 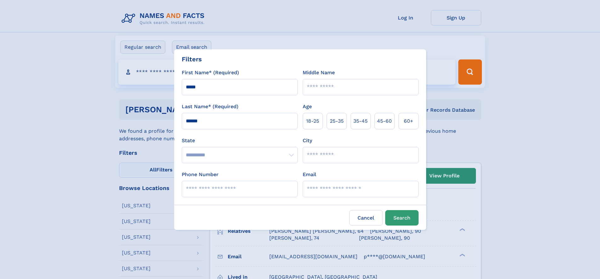 I want to click on span: 60+, so click(x=408, y=121).